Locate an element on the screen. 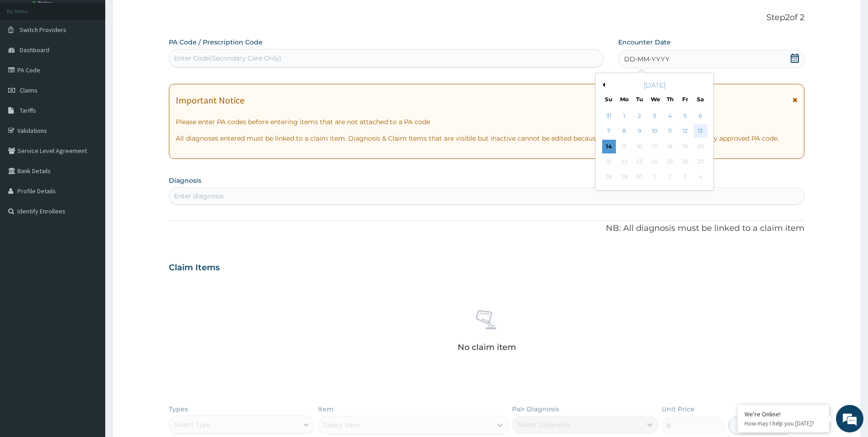  label: Diagnosis is located at coordinates (185, 181).